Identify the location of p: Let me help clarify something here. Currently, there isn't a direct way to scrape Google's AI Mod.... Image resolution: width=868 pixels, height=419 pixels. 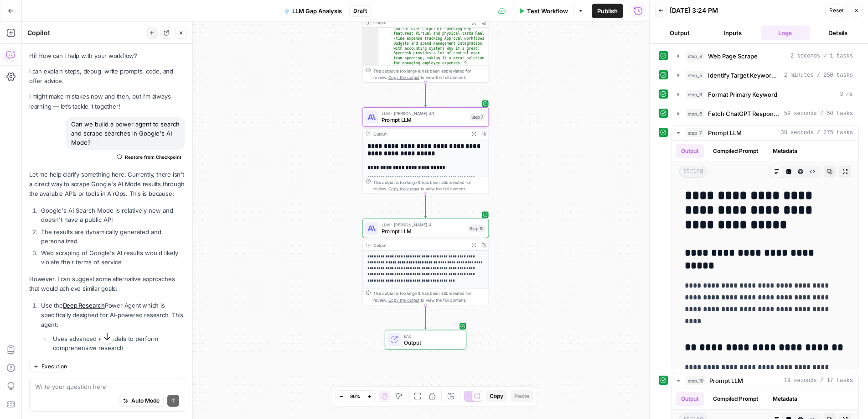
(107, 184).